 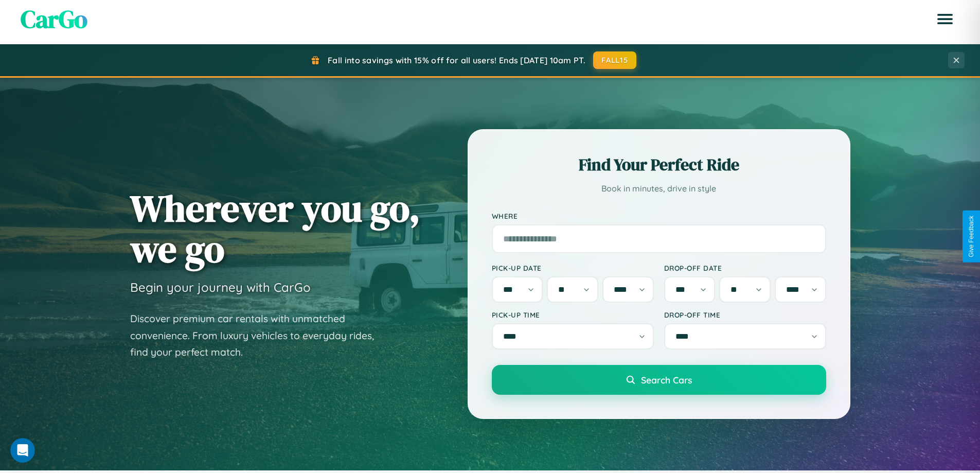 What do you see at coordinates (54, 19) in the screenshot?
I see `span: CarGo` at bounding box center [54, 19].